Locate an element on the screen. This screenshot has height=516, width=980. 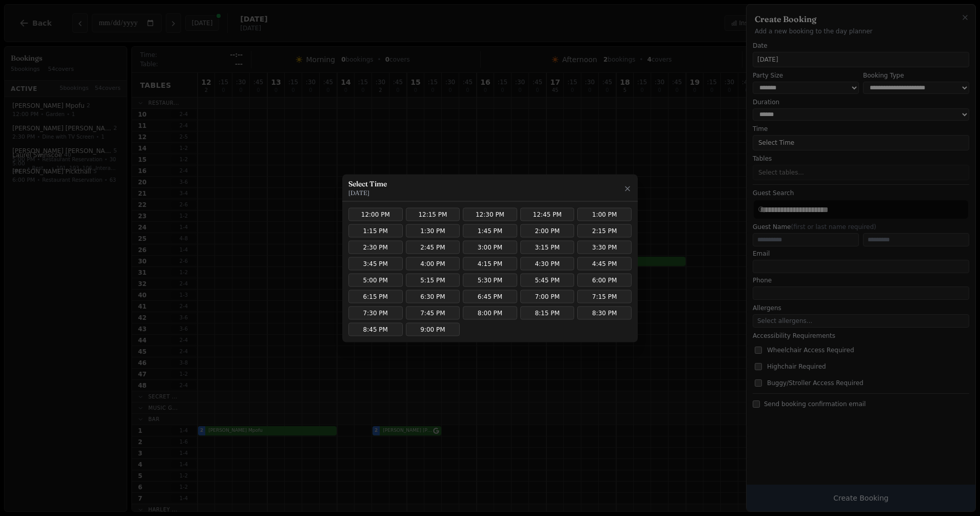
button: 5:00 PM is located at coordinates (376, 280).